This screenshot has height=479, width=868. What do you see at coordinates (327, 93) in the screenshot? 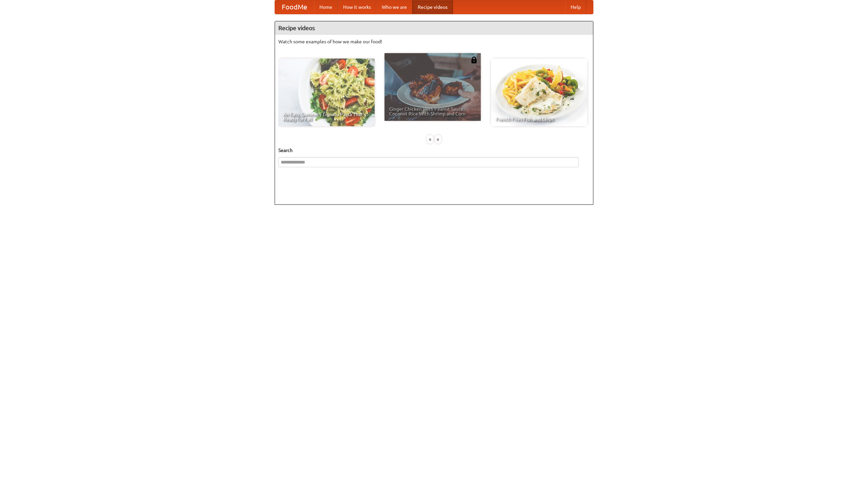
I see `a: An Easy, Summery Tomato Pasta That's Ready for Fall` at bounding box center [327, 93].